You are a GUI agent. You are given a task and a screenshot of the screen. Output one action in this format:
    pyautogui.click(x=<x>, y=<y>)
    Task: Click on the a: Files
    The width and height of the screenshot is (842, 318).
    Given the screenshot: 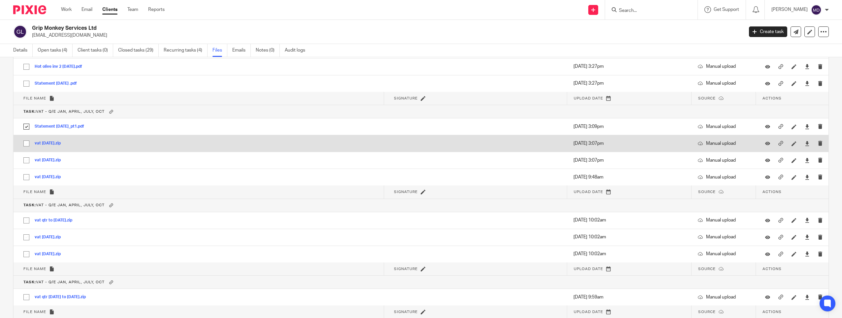 What is the action you would take?
    pyautogui.click(x=220, y=50)
    